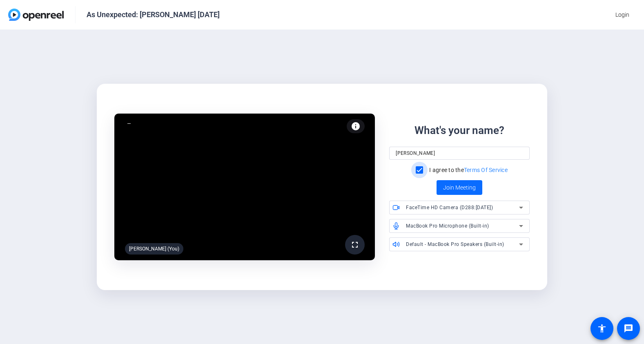  What do you see at coordinates (36, 15) in the screenshot?
I see `img: OpenReel logo` at bounding box center [36, 15].